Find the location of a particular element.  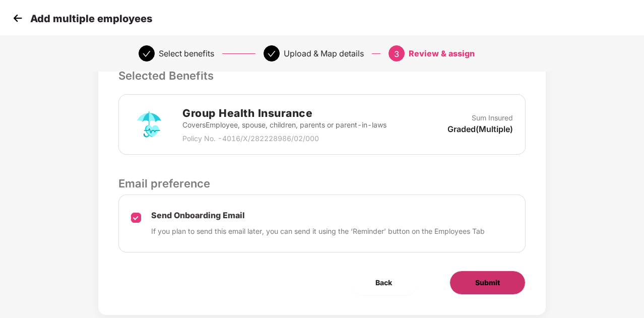

span: Submit is located at coordinates (487, 282).